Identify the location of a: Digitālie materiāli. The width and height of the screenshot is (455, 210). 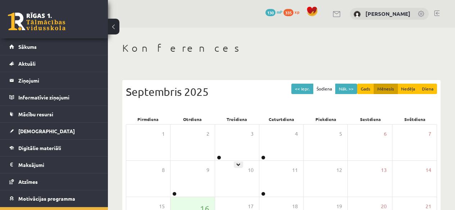
(54, 148).